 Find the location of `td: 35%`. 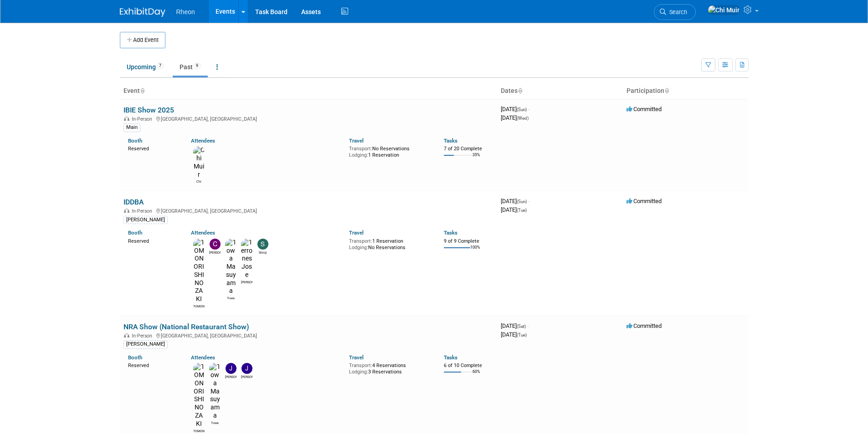

td: 35% is located at coordinates (476, 159).